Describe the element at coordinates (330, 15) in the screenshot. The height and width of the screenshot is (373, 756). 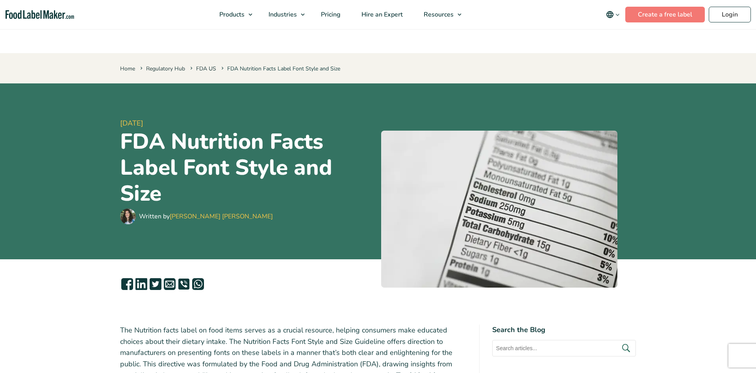
I see `span: Pricing` at that location.